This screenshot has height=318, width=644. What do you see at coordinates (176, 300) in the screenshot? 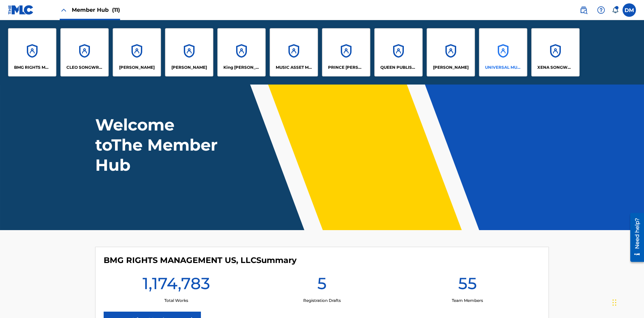
I see `p: Total Works` at bounding box center [176, 300].